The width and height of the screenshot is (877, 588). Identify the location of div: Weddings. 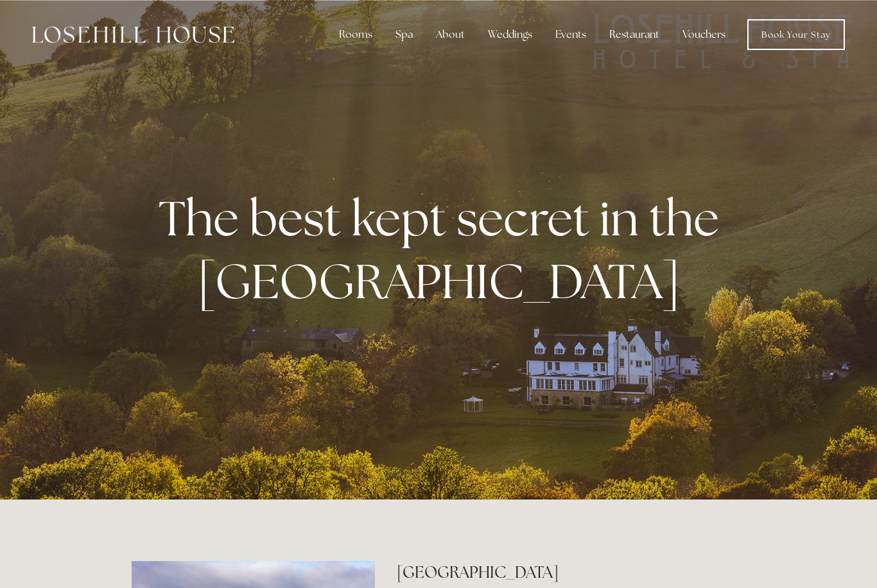
(510, 35).